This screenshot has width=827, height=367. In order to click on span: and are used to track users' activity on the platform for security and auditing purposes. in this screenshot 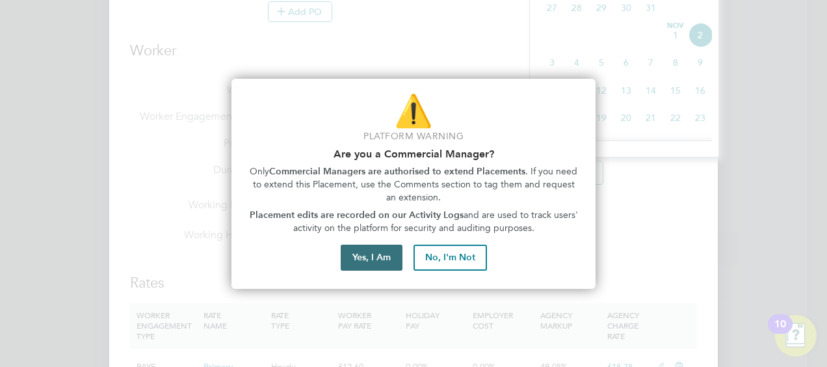, I will do `click(437, 221)`.